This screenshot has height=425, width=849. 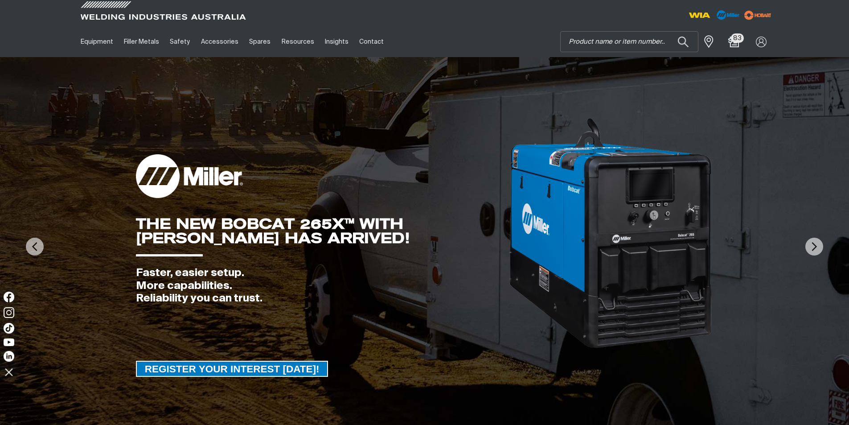 What do you see at coordinates (9, 313) in the screenshot?
I see `img: Instagram` at bounding box center [9, 313].